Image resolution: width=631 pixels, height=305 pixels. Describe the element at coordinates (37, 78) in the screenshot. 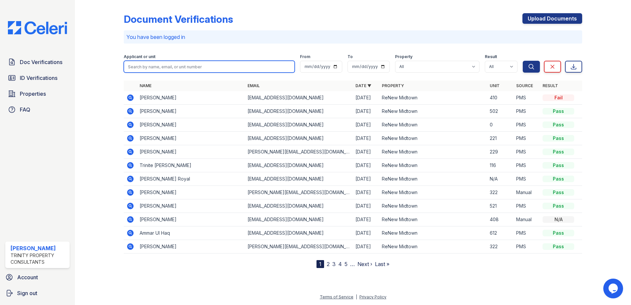

I see `a: ID Verifications` at that location.